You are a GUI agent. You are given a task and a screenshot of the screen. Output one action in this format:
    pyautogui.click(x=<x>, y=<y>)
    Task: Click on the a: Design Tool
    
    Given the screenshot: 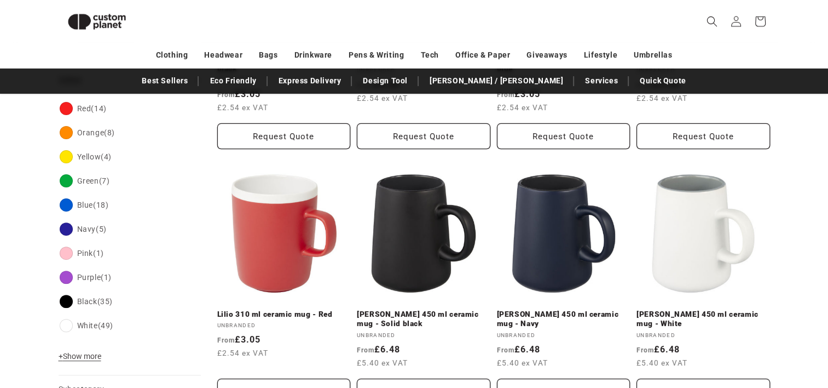 What is the action you would take?
    pyautogui.click(x=385, y=80)
    